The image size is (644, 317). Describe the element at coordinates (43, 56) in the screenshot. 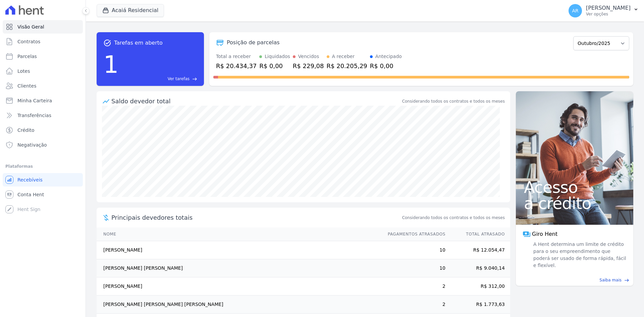

I see `a: Parcelas` at that location.